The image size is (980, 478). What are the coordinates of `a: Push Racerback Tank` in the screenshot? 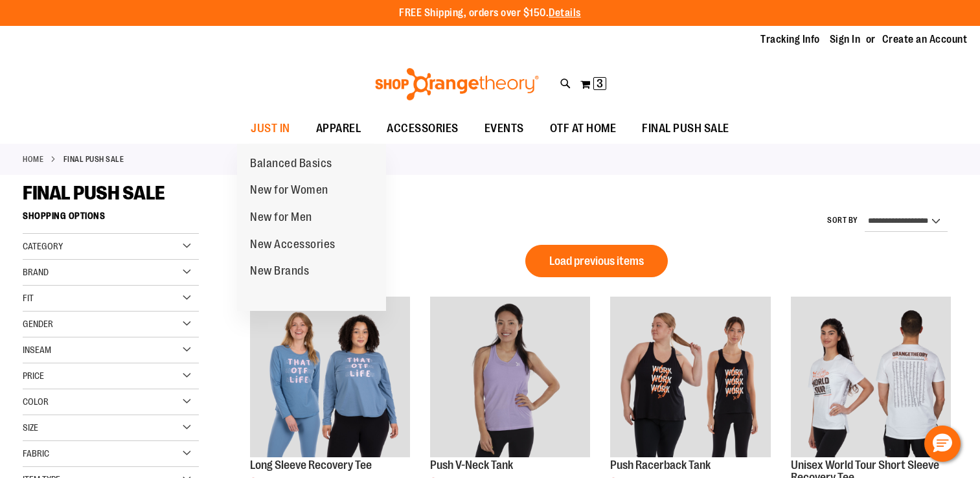 It's located at (660, 465).